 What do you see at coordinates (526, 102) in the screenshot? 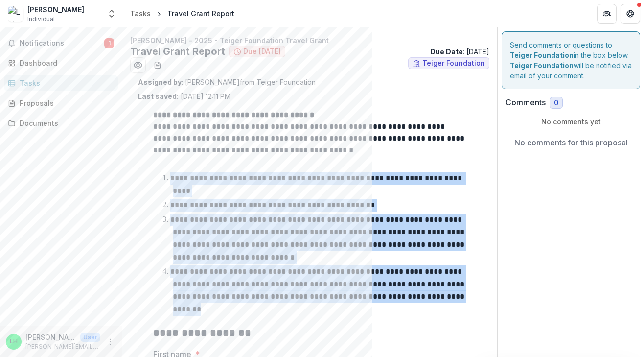
I see `h2: Comments` at bounding box center [526, 102].